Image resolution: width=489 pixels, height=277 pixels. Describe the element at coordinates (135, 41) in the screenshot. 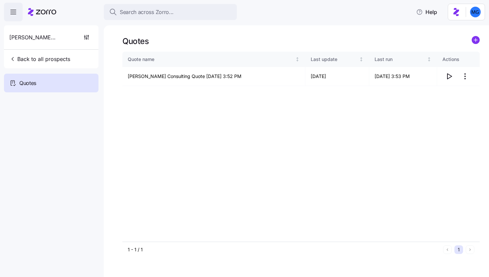

I see `h1: Quotes` at that location.